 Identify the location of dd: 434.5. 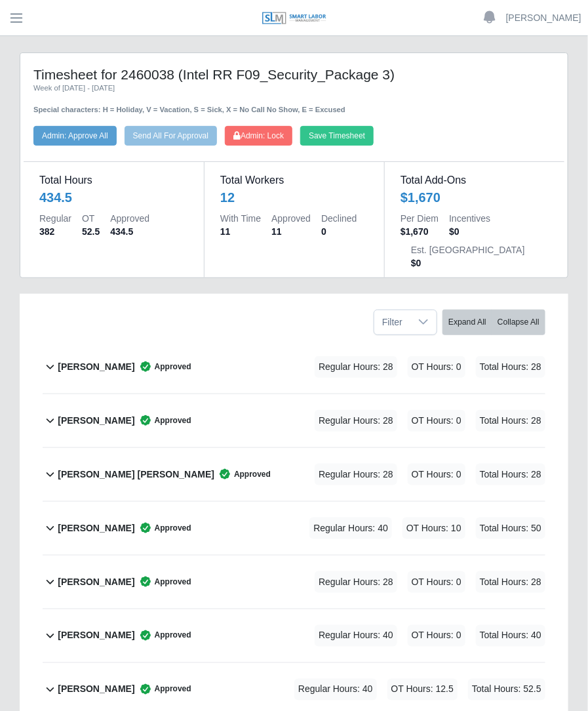
(130, 232).